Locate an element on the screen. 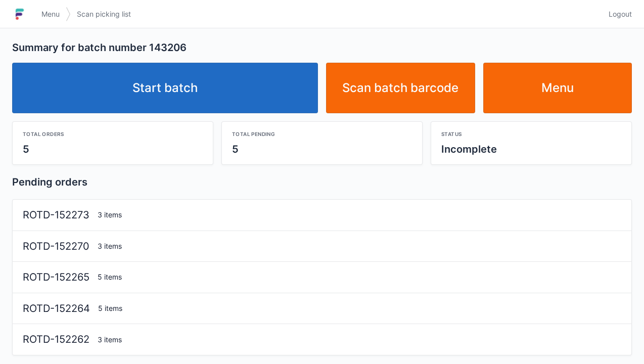 This screenshot has width=644, height=364. div: Total pending is located at coordinates (322, 134).